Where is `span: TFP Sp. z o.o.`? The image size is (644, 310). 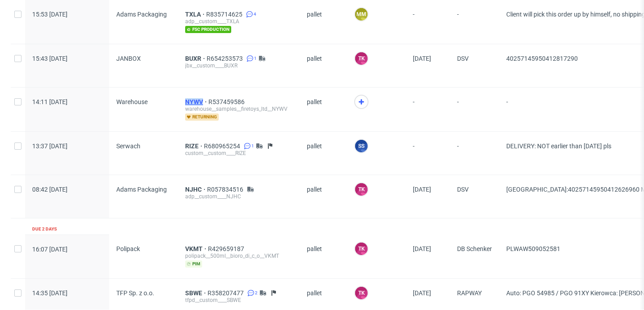
span: TFP Sp. z o.o. is located at coordinates (135, 293).